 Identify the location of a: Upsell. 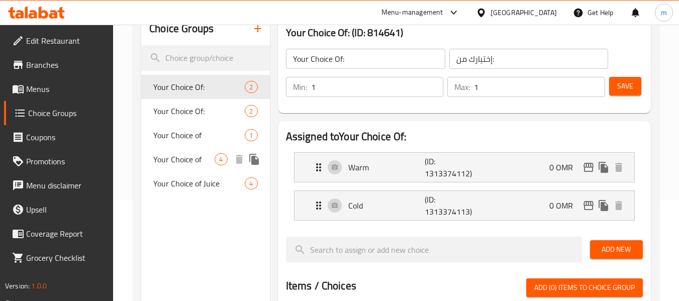
(59, 209).